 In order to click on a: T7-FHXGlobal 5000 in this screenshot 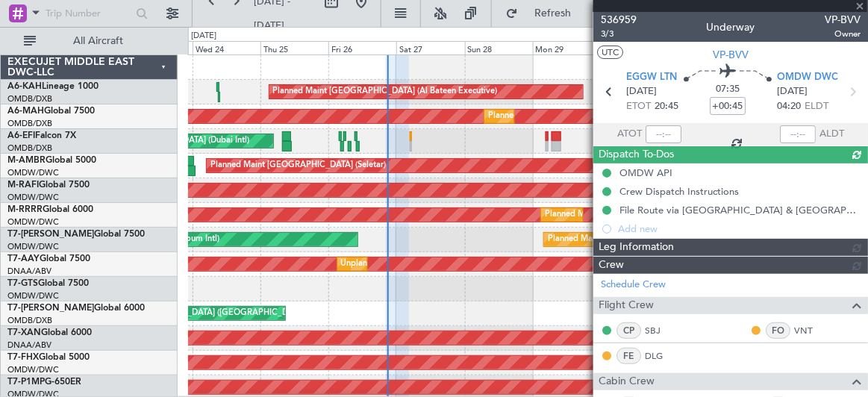, I will do `click(48, 358)`.